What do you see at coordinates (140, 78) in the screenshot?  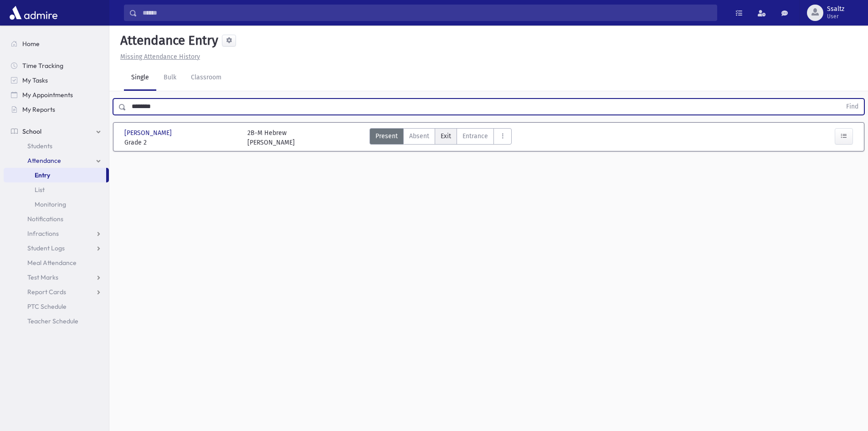 I see `a: Single` at bounding box center [140, 78].